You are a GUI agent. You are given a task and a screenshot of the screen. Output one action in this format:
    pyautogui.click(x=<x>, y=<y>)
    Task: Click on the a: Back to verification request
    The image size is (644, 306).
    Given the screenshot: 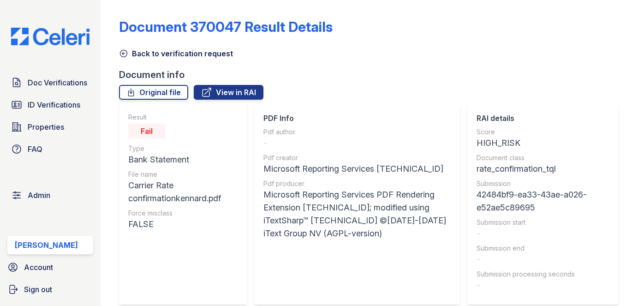 What is the action you would take?
    pyautogui.click(x=176, y=53)
    